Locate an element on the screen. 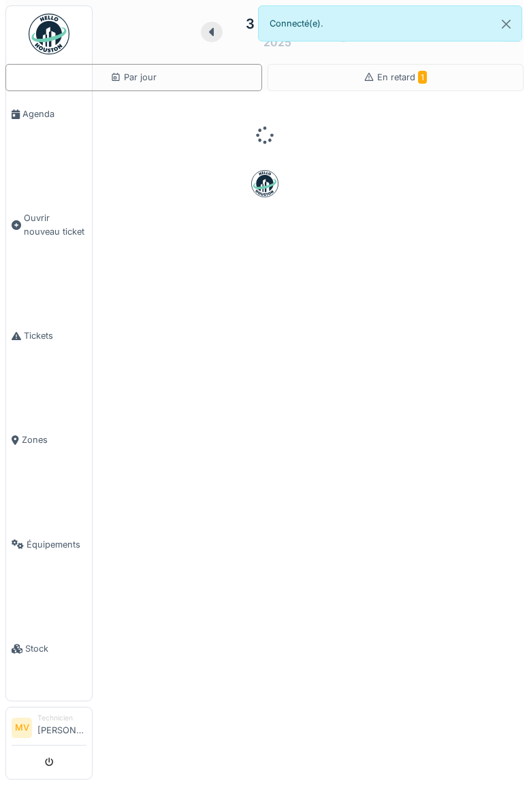 The image size is (529, 785). div: Technicien is located at coordinates (62, 718).